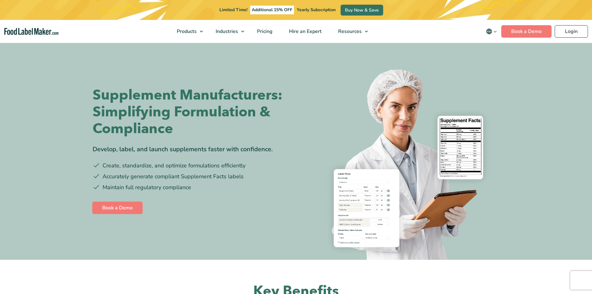  Describe the element at coordinates (264, 31) in the screenshot. I see `a: Pricing` at that location.